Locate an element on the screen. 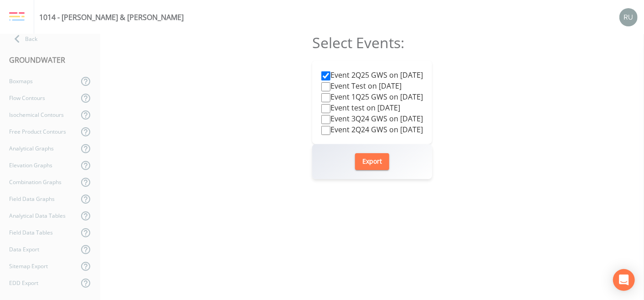 This screenshot has height=300, width=644. img: a5c06d64ce99e847b6841ccd0307af82 is located at coordinates (629, 17).